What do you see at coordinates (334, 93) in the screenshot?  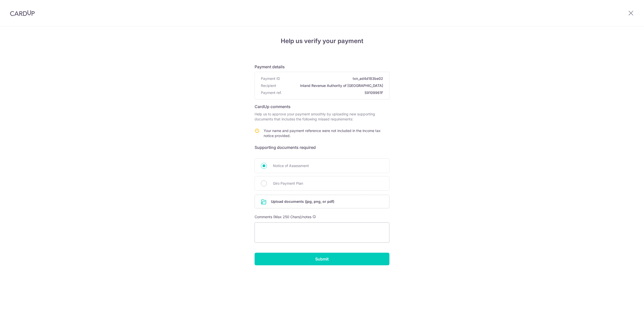 I see `span: S9109961F` at bounding box center [334, 93].